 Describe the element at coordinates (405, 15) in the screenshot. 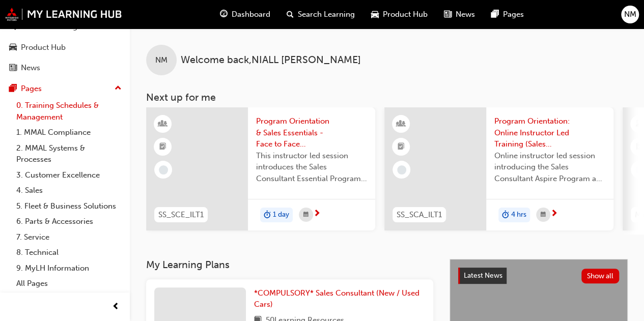

I see `span: Product Hub` at that location.